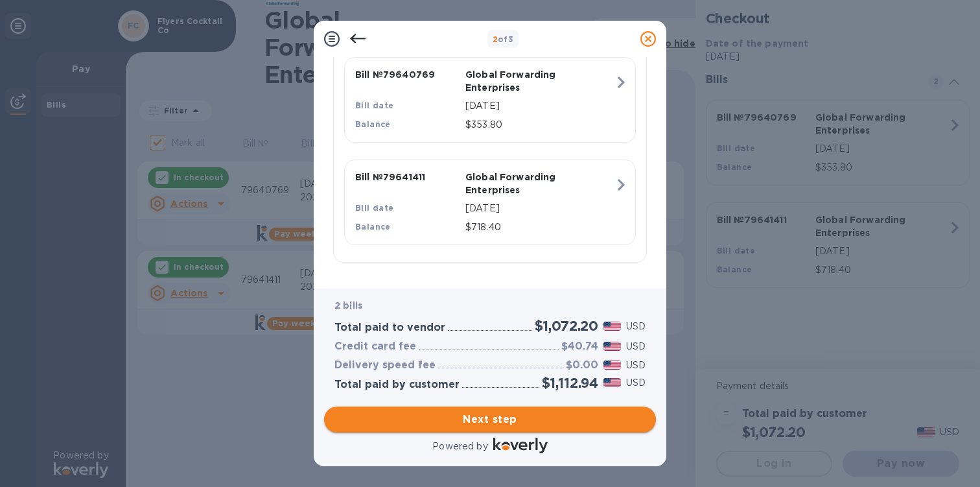 This screenshot has height=487, width=980. What do you see at coordinates (490, 419) in the screenshot?
I see `button: Next step` at bounding box center [490, 419].